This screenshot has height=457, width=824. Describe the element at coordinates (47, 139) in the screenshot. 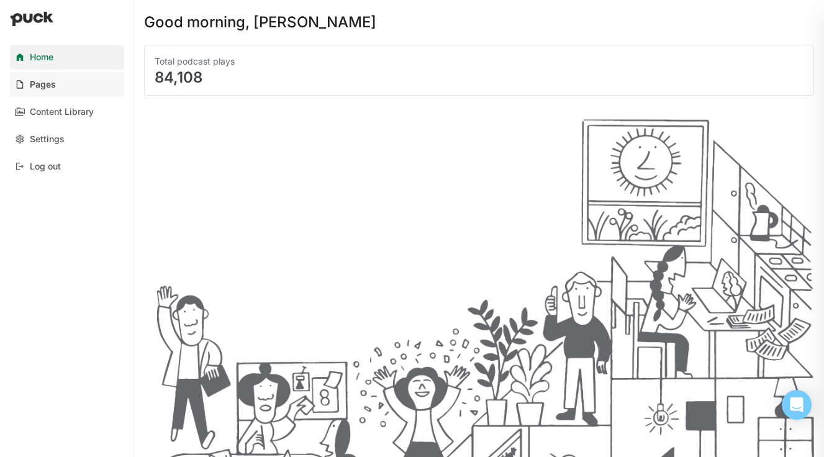

I see `div: Settings` at that location.